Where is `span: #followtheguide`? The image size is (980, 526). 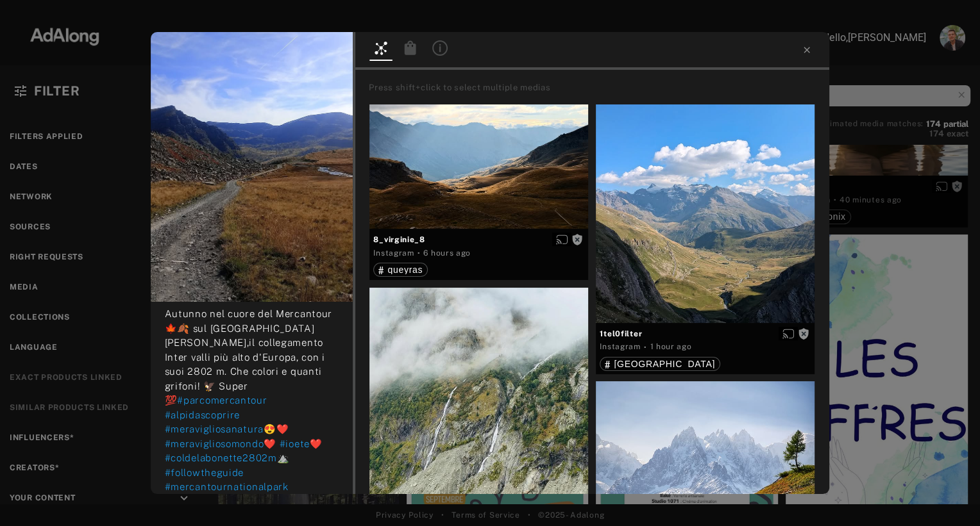
span: #followtheguide is located at coordinates (204, 472).